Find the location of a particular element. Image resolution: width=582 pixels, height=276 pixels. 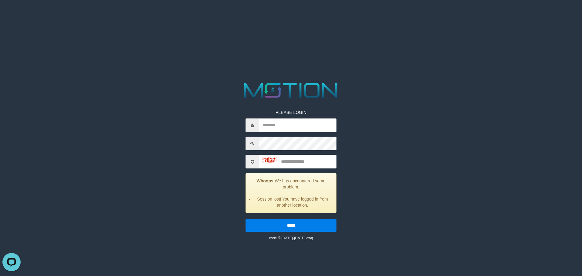

p: PLEASE LOGIN is located at coordinates (291, 113).